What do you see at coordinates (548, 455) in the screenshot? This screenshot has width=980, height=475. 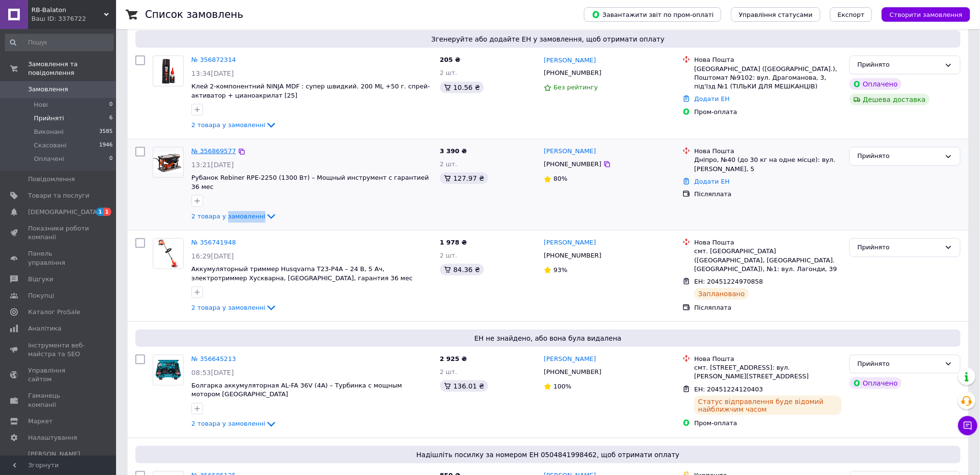 I see `span: Надішліть посилку за номером ЕН 0504841998462, щоб отримати оплату` at bounding box center [548, 455].